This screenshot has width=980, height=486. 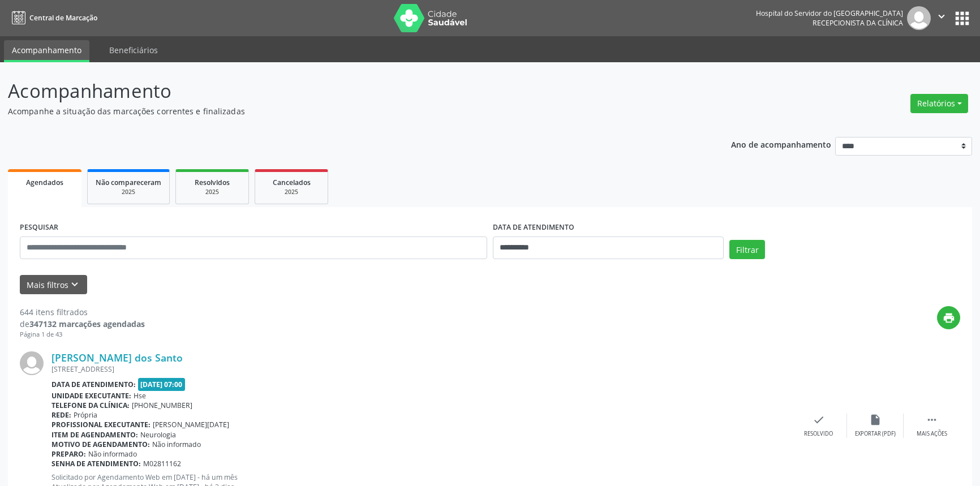 What do you see at coordinates (140, 396) in the screenshot?
I see `span: Hse` at bounding box center [140, 396].